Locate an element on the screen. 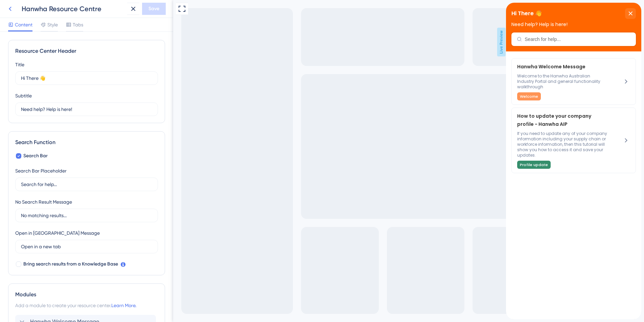 The height and width of the screenshot is (322, 644). a: Learn More. is located at coordinates (124, 305).